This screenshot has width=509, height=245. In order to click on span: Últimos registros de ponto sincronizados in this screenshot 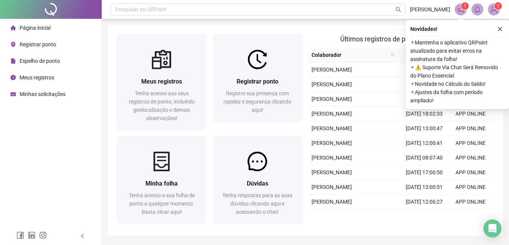, I will do `click(401, 39)`.